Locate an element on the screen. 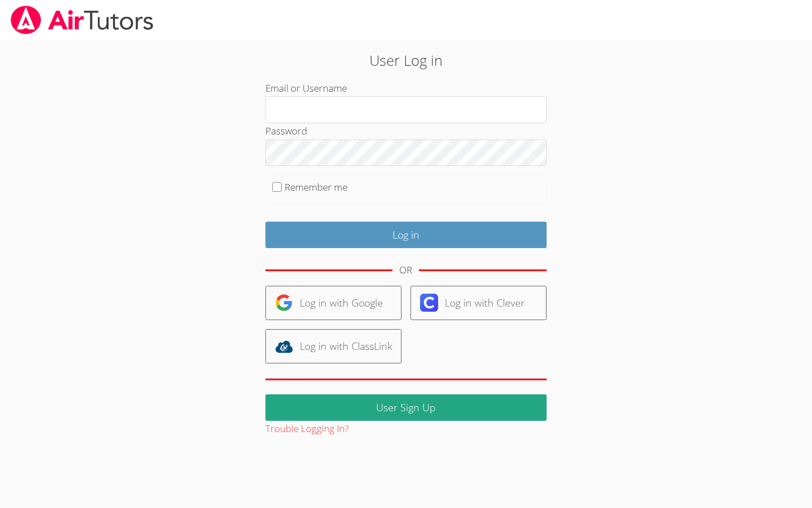 The image size is (812, 508). a: Log in with Google is located at coordinates (333, 303).